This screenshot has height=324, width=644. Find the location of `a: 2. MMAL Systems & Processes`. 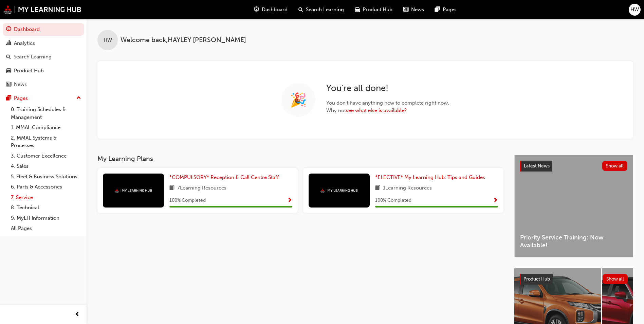

a: 2. MMAL Systems & Processes is located at coordinates (46, 142).